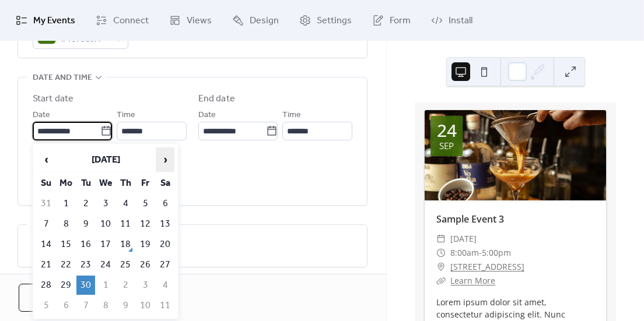  Describe the element at coordinates (165, 264) in the screenshot. I see `td: 27` at that location.